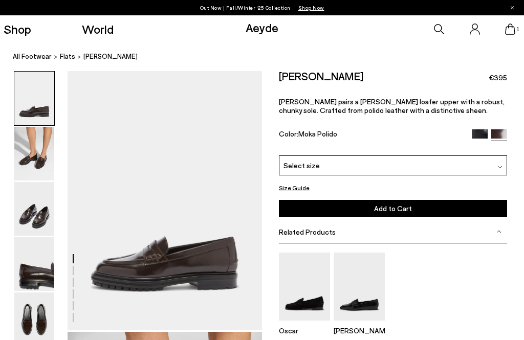  I want to click on p: Out Now | Fall/Winter ‘25 Collection, so click(262, 8).